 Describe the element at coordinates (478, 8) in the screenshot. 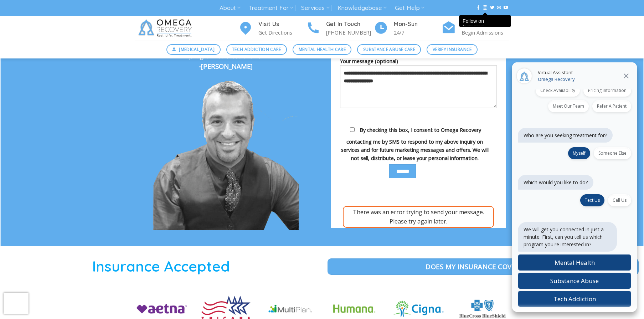

I see `a: Follow on Facebook` at that location.